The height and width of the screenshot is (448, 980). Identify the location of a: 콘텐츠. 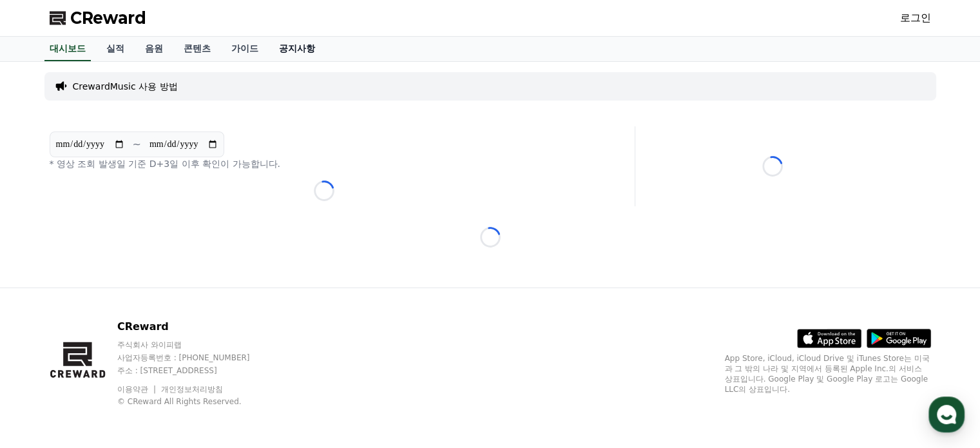
(197, 49).